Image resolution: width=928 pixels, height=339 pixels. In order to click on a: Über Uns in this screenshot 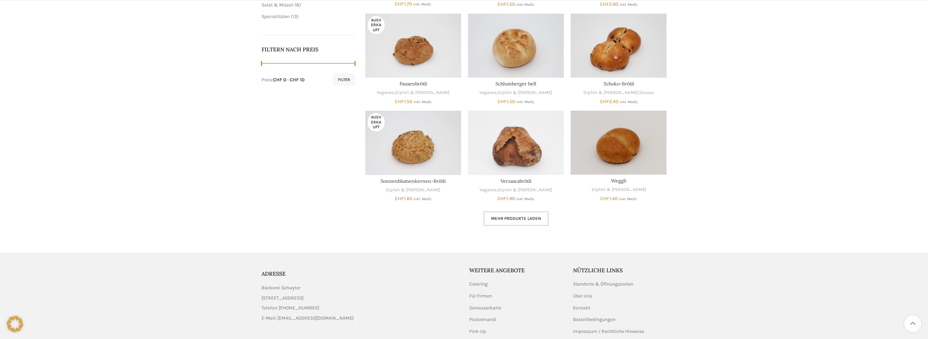, I will do `click(583, 296)`.